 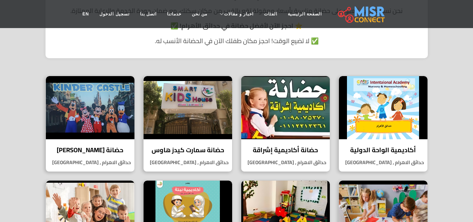 I want to click on a: EN, so click(x=86, y=14).